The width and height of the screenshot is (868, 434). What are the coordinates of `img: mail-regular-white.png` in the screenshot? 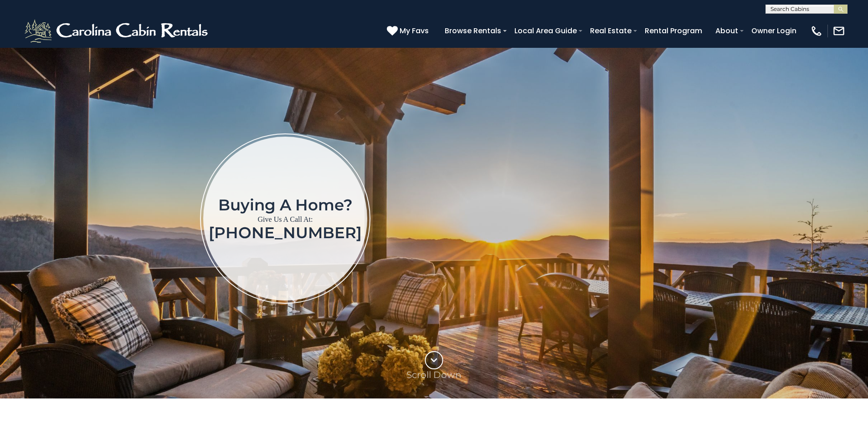 It's located at (838, 31).